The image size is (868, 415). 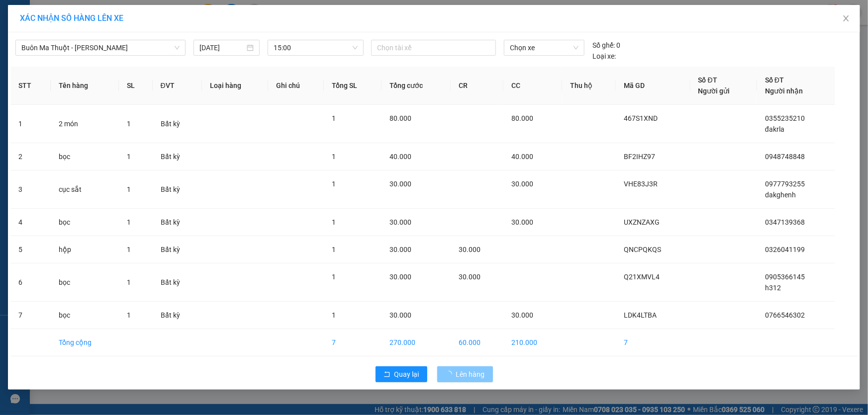 What do you see at coordinates (846, 19) in the screenshot?
I see `button: Close` at bounding box center [846, 19].